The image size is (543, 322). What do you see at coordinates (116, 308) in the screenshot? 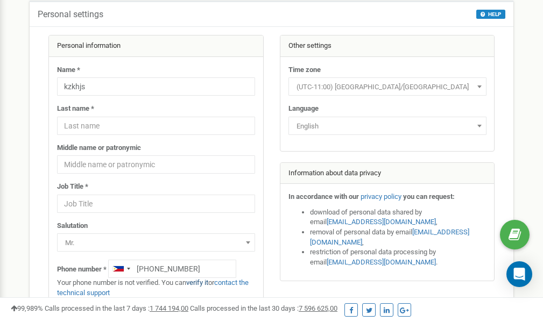
I see `span: Calls processed in the last 7 days :` at bounding box center [116, 308].